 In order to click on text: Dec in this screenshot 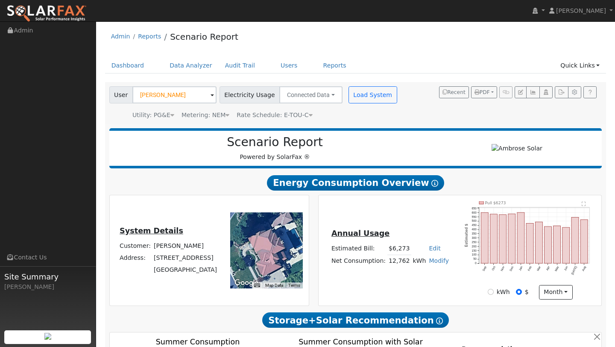, I will do `click(512, 268)`.